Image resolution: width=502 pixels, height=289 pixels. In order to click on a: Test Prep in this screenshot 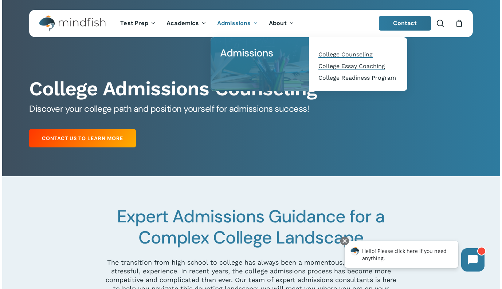, I will do `click(138, 23)`.